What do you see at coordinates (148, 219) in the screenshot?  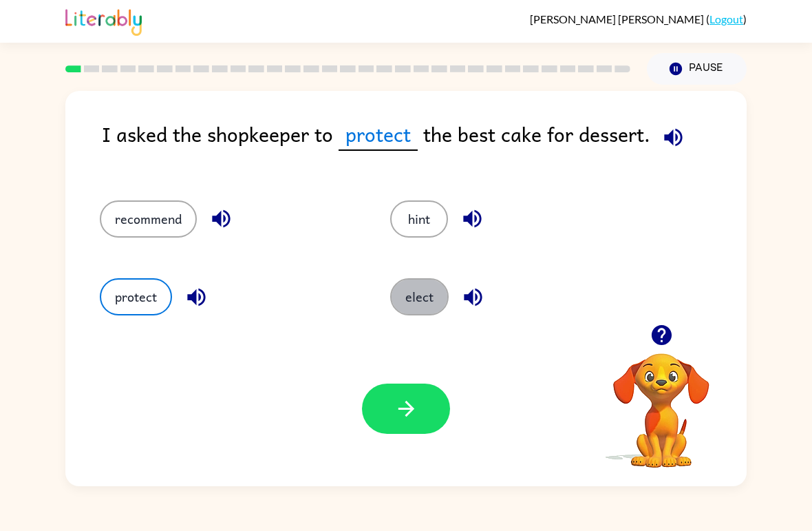 I see `button: recommend` at bounding box center [148, 219].